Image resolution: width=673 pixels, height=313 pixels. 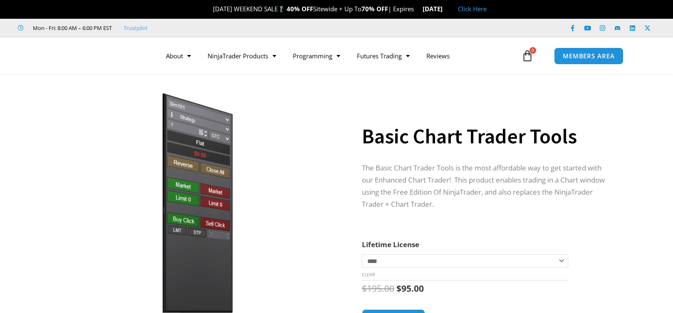 What do you see at coordinates (533, 50) in the screenshot?
I see `span: 0` at bounding box center [533, 50].